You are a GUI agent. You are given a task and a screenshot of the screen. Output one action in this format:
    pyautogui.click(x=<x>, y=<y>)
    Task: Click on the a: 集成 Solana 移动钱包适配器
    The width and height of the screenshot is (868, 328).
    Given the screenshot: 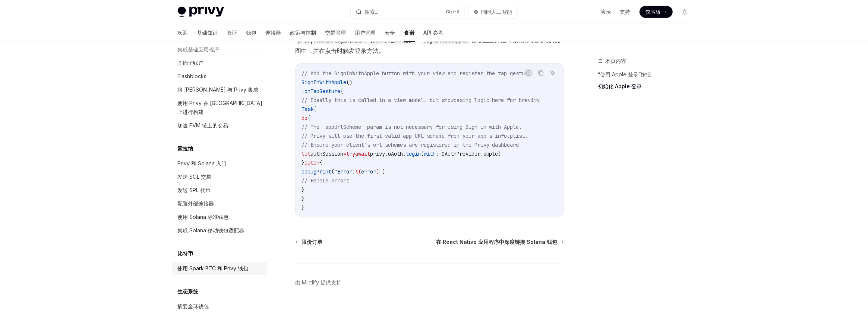 What is the action you would take?
    pyautogui.click(x=220, y=230)
    